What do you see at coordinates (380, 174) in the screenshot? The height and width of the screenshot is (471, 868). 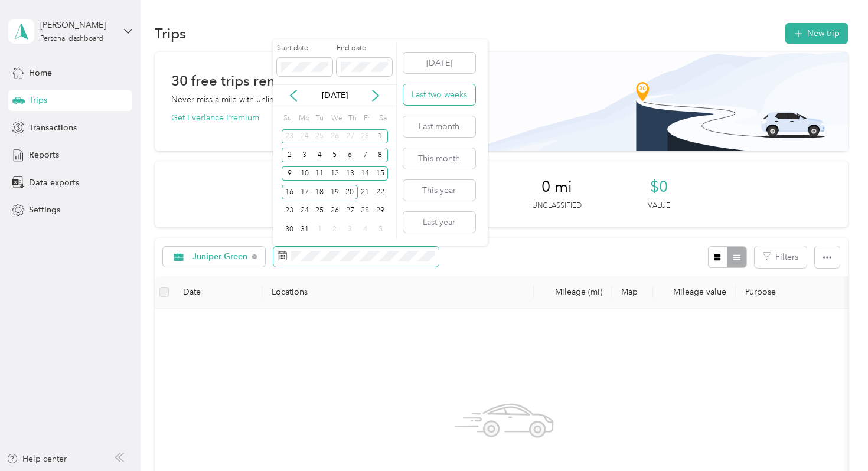 I see `div: 15` at bounding box center [380, 174].